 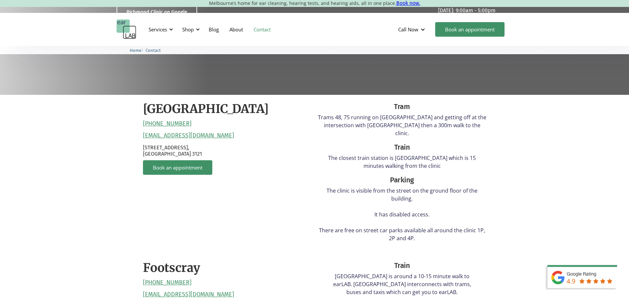 What do you see at coordinates (127, 29) in the screenshot?
I see `a: home` at bounding box center [127, 29].